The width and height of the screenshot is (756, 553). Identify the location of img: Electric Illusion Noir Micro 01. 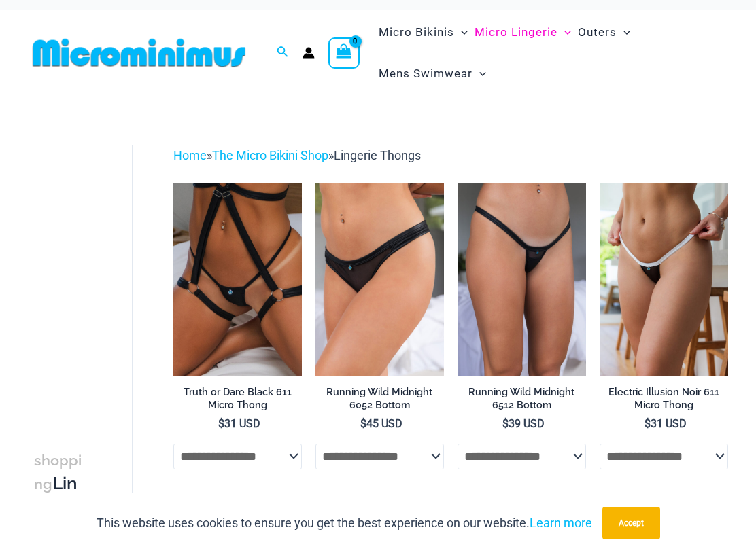
(663, 280).